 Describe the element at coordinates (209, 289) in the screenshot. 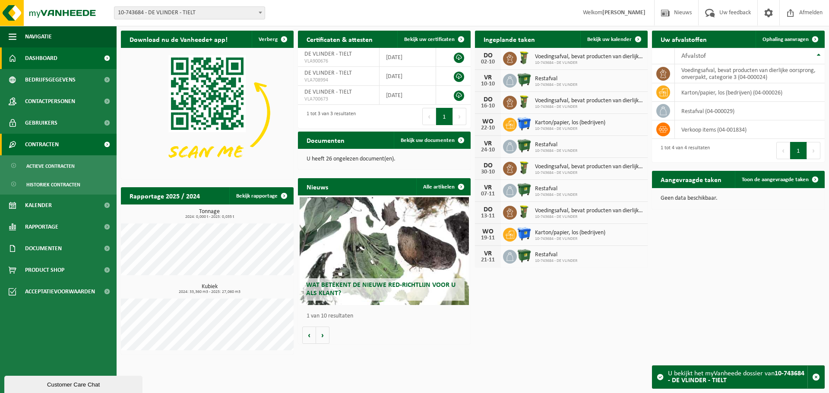

I see `h3: Kubiek` at that location.